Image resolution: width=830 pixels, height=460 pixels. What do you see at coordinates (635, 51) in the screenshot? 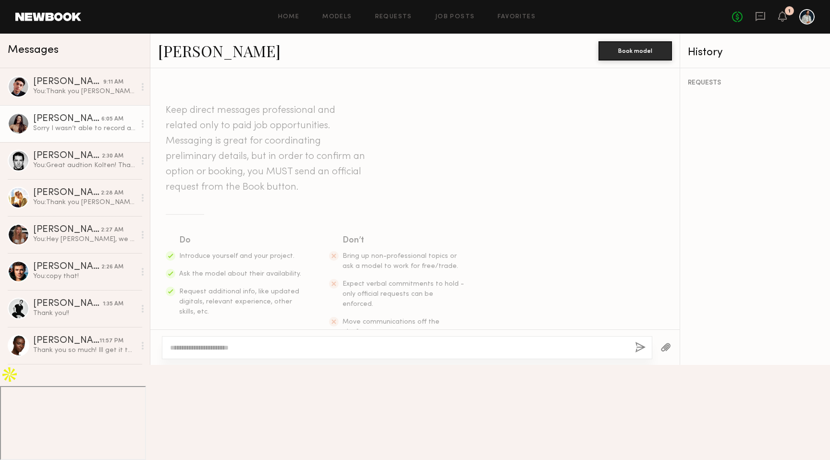
I see `button: Book model` at bounding box center [635, 51].